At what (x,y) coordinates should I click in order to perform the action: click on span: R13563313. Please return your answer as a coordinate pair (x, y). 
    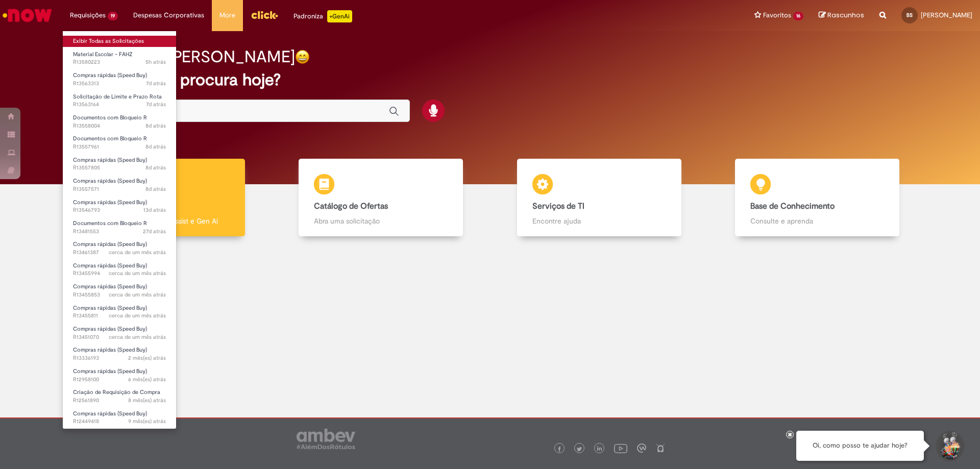
    Looking at the image, I should click on (120, 84).